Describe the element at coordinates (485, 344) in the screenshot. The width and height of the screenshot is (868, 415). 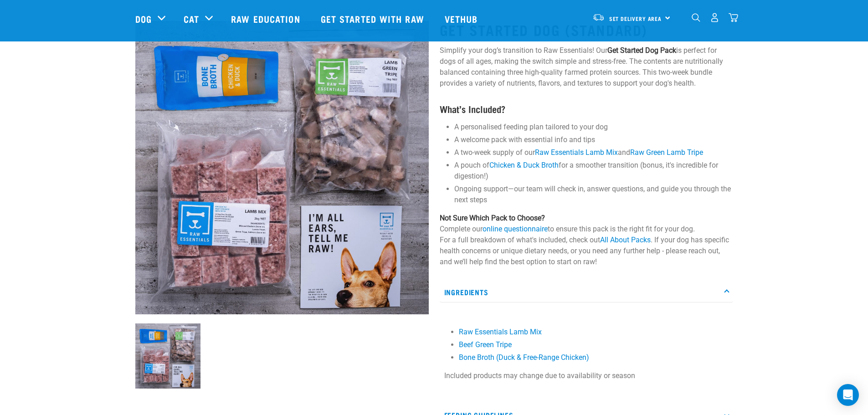
I see `a: Beef Green Tripe` at that location.